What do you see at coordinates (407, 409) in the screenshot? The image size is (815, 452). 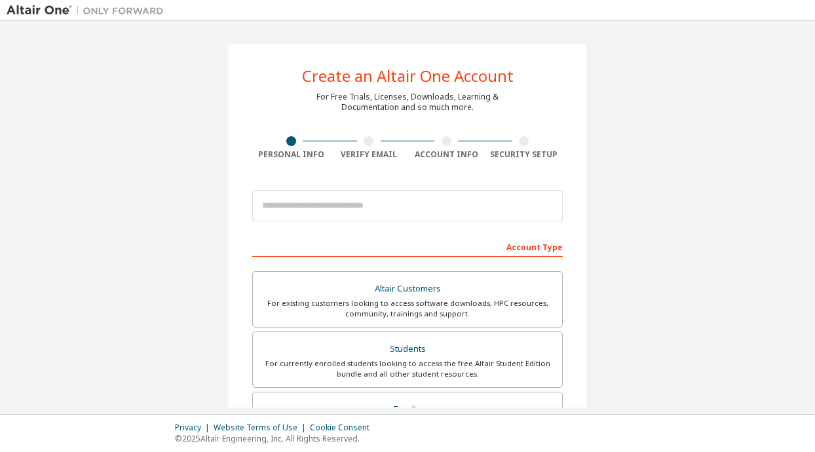 I see `div: Faculty` at bounding box center [407, 409].